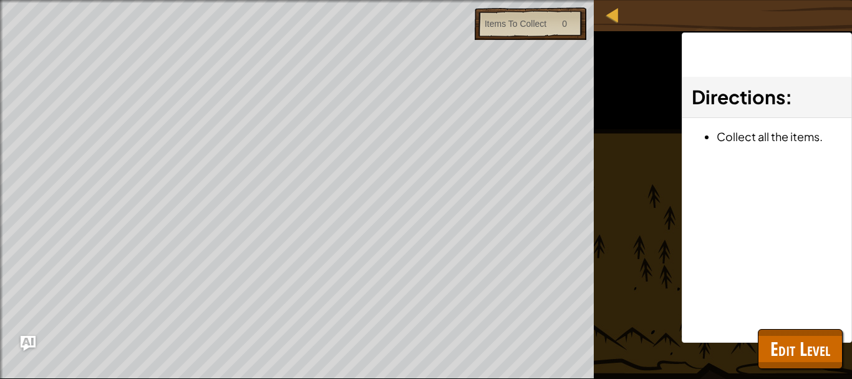 The image size is (852, 379). What do you see at coordinates (515, 24) in the screenshot?
I see `div: Items To Collect` at bounding box center [515, 24].